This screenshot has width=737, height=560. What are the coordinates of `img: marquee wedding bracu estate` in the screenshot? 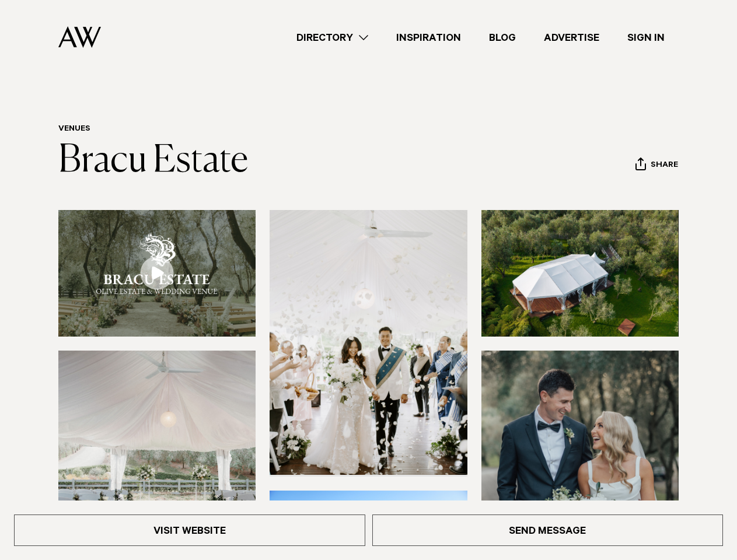 It's located at (580, 273).